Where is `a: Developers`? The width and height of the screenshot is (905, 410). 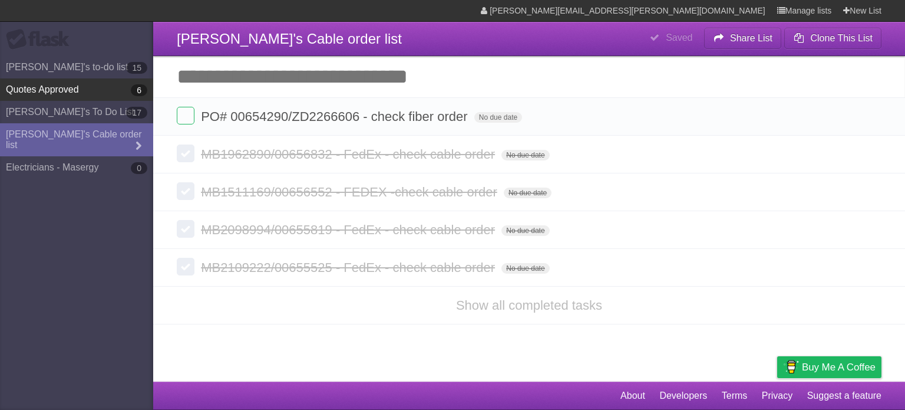 a: Developers is located at coordinates (683, 395).